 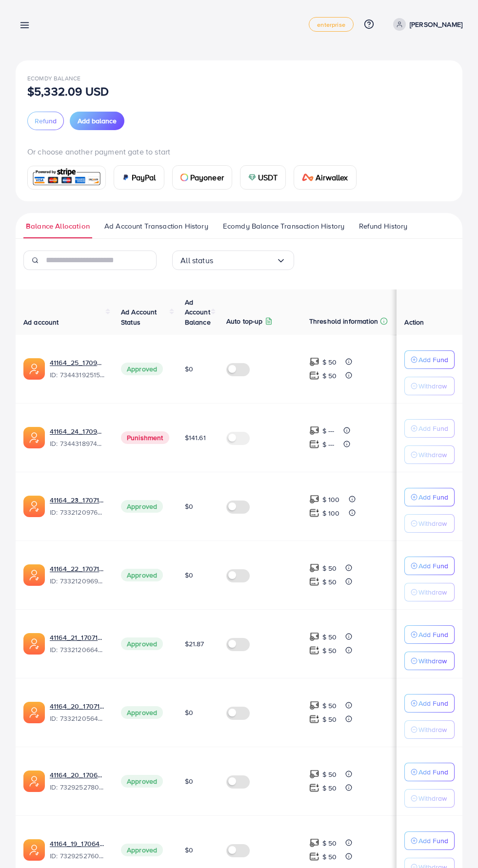 What do you see at coordinates (233, 260) in the screenshot?
I see `div: Search for option` at bounding box center [233, 260].